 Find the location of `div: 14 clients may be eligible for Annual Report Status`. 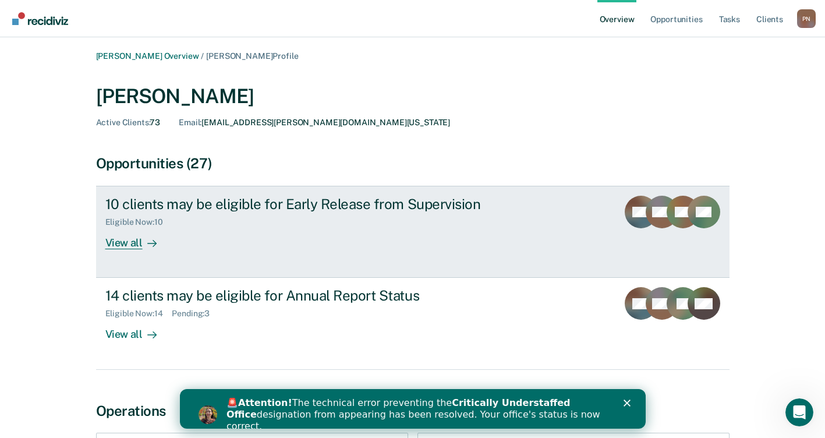

div: 14 clients may be eligible for Annual Report Status is located at coordinates (310, 295).